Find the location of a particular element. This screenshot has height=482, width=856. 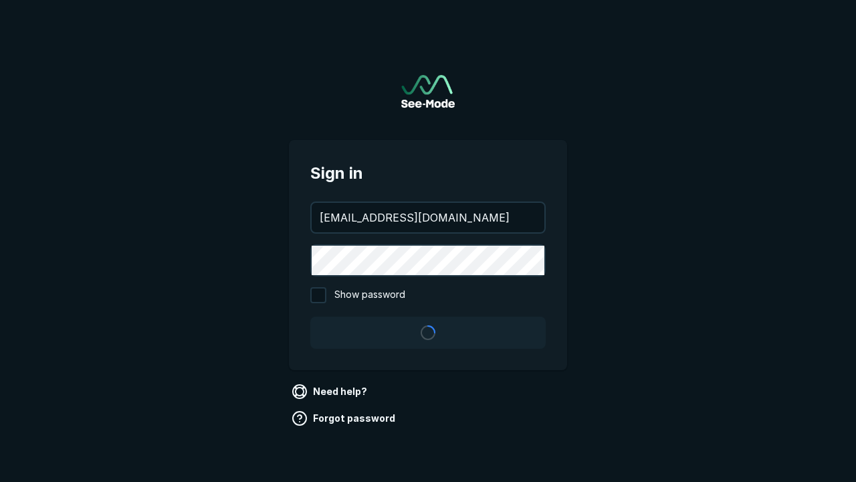

img: See-Mode Logo is located at coordinates (428, 91).